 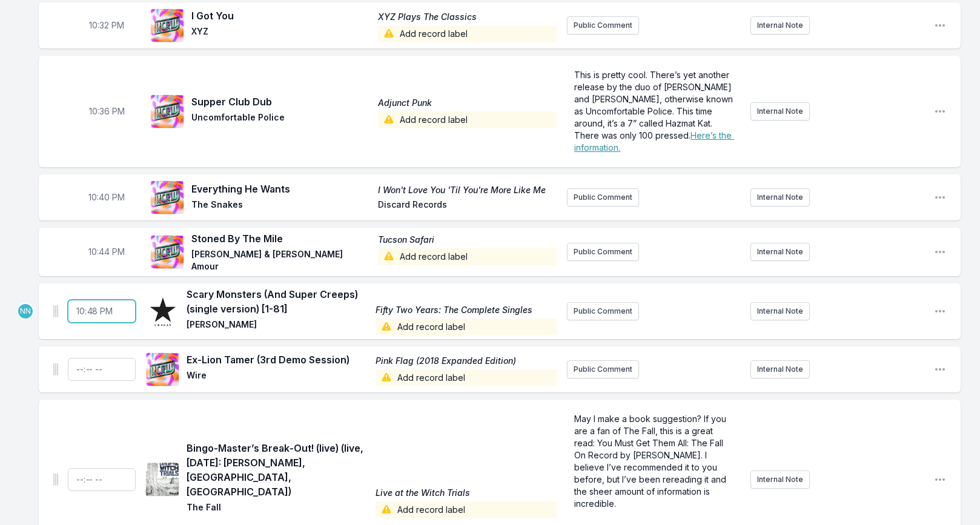 What do you see at coordinates (162, 480) in the screenshot?
I see `img: Live at the Witch Trials` at bounding box center [162, 480].